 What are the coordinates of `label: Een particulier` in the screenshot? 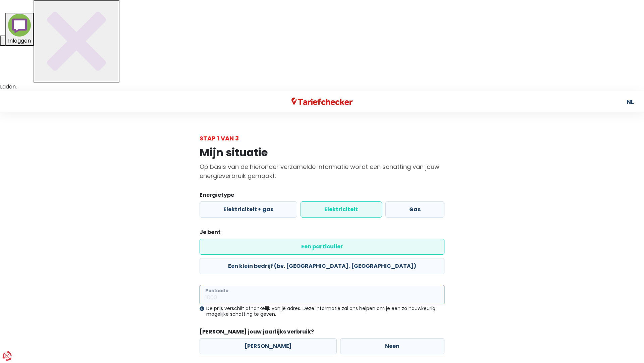 It's located at (322, 247).